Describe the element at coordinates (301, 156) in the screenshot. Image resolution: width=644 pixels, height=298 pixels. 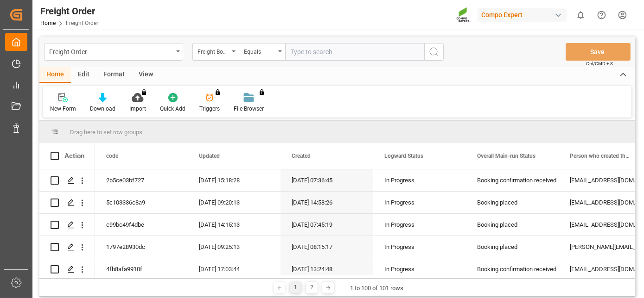
I see `span: Created` at that location.